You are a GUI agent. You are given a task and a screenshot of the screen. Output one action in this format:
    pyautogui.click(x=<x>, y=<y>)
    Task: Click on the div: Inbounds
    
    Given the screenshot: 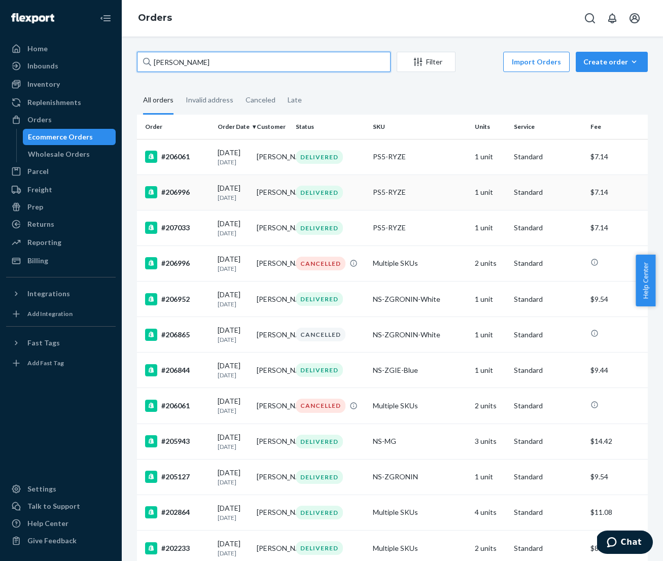 What is the action you would take?
    pyautogui.click(x=43, y=66)
    